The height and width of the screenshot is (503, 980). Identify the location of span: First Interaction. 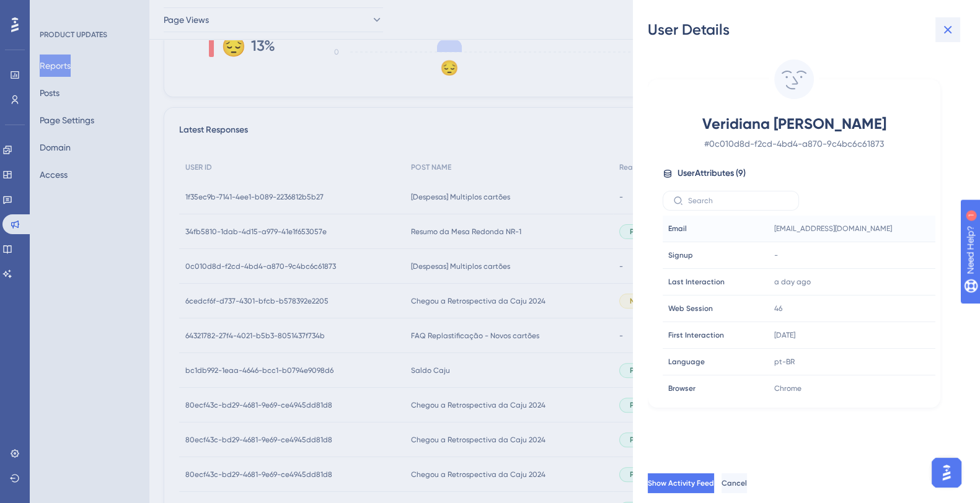
(696, 335).